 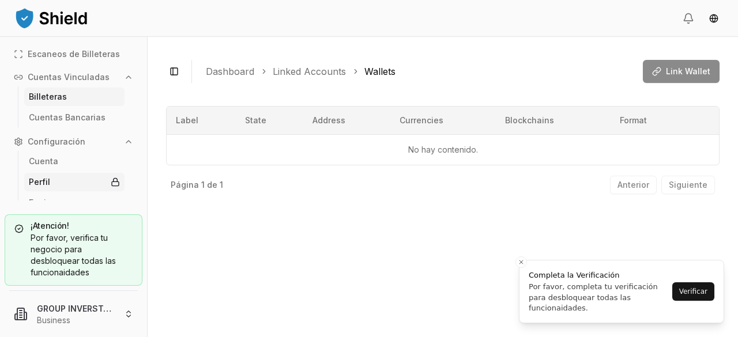 What do you see at coordinates (74, 54) in the screenshot?
I see `p: Escaneos de Billeteras` at bounding box center [74, 54].